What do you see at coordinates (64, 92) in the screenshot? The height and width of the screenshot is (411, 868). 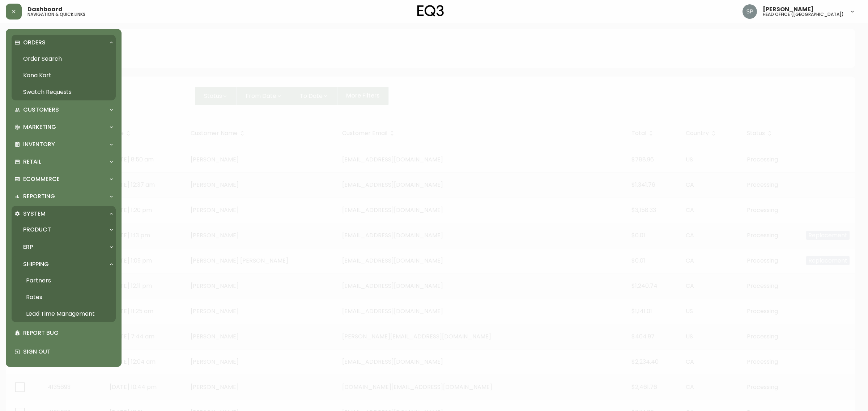 I see `a: Swatch Requests` at bounding box center [64, 92].